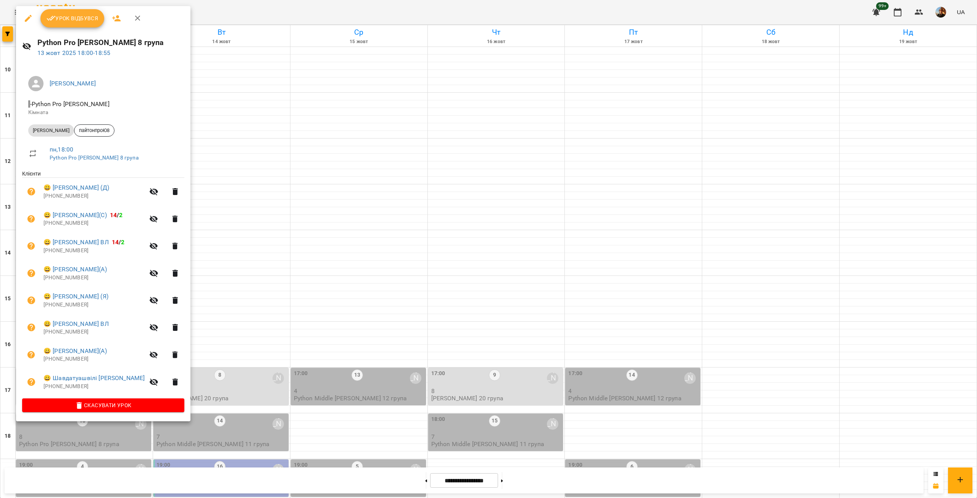  Describe the element at coordinates (94, 130) in the screenshot. I see `div: пайтонпроЮ8` at that location.